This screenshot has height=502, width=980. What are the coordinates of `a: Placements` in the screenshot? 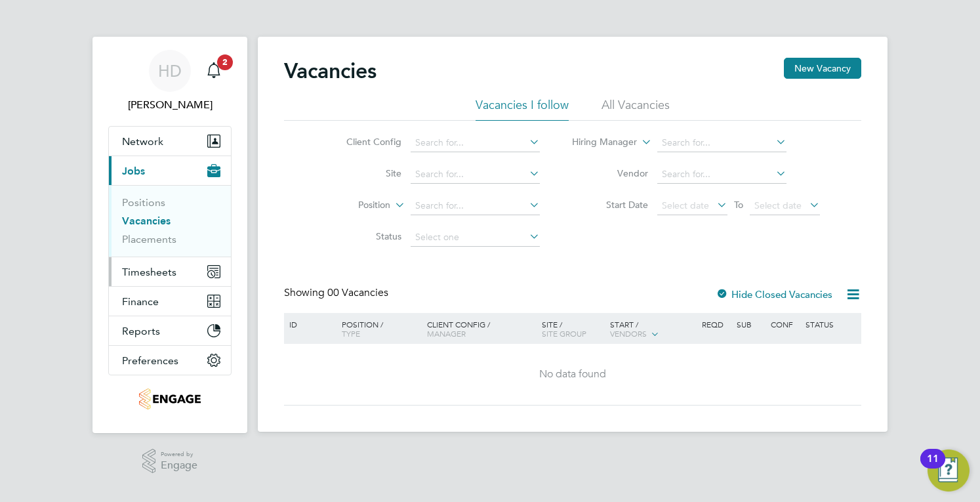 It's located at (149, 239).